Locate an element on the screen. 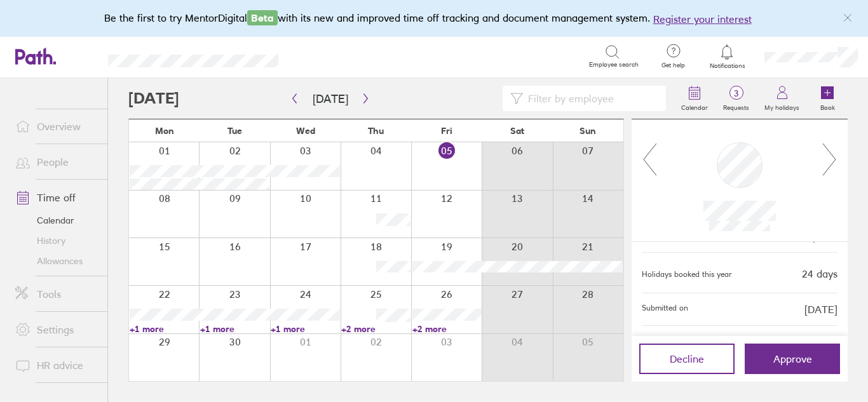 The image size is (868, 402). a: My holidays is located at coordinates (782, 99).